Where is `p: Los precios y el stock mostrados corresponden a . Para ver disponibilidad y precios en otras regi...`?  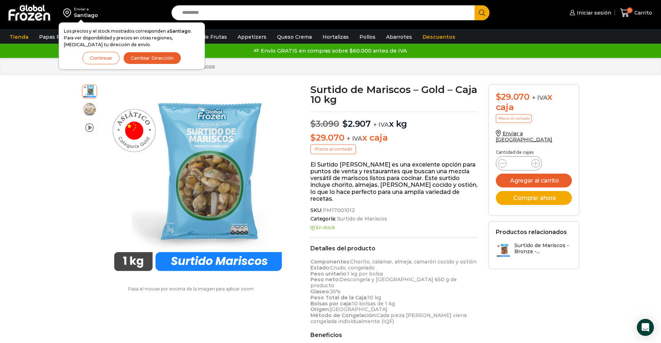 p: Los precios y el stock mostrados corresponden a . Para ver disponibilidad y precios en otras regi... is located at coordinates (132, 38).